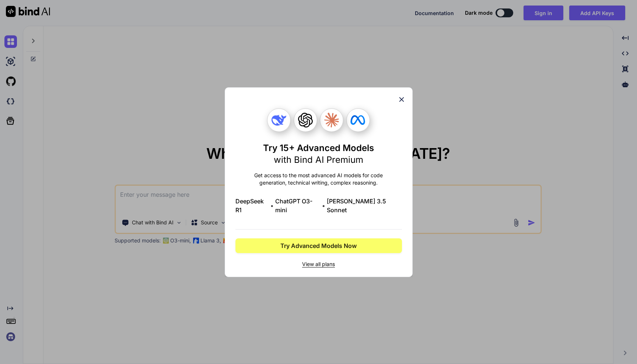 This screenshot has width=637, height=364. Describe the element at coordinates (318, 264) in the screenshot. I see `span: View all plans` at that location.